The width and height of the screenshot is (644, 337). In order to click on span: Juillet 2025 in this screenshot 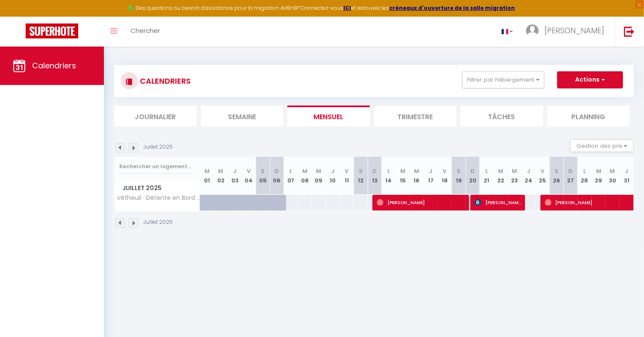, I will do `click(157, 188)`.